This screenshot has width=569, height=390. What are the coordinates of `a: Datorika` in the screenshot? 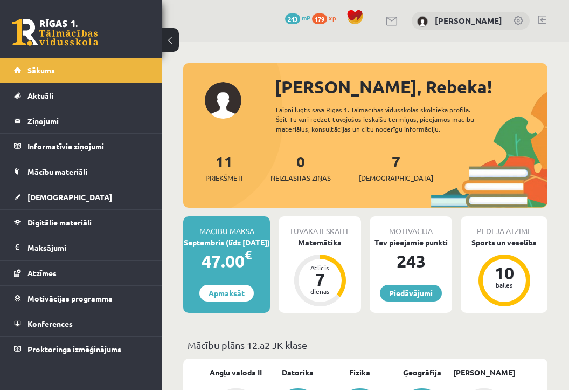 It's located at (298, 372).